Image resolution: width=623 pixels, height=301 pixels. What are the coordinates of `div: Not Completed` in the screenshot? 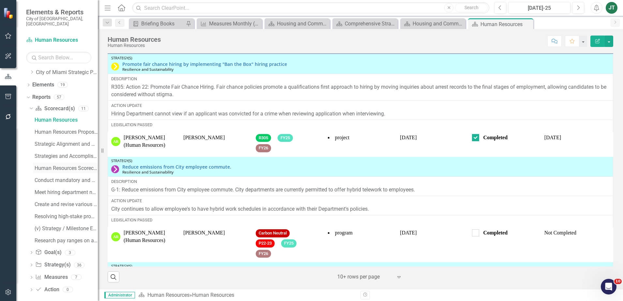 It's located at (577, 233).